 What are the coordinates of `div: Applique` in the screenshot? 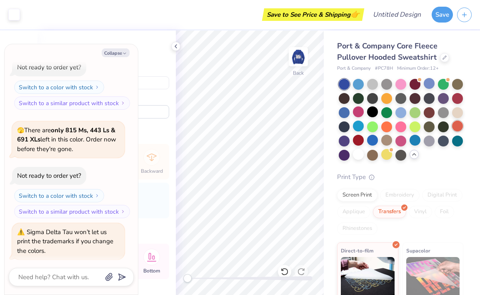 It's located at (354, 212).